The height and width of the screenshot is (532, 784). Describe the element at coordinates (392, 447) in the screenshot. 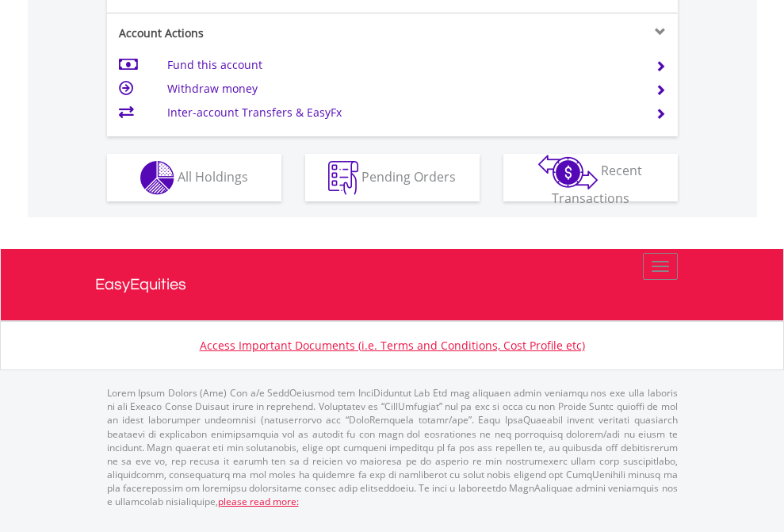

I see `p: Lorem Ipsum Dolors (Ame) Con a/e SeddOeiusmod tem InciDiduntut Lab Etd mag aliquaen admin veniamq...` at that location.